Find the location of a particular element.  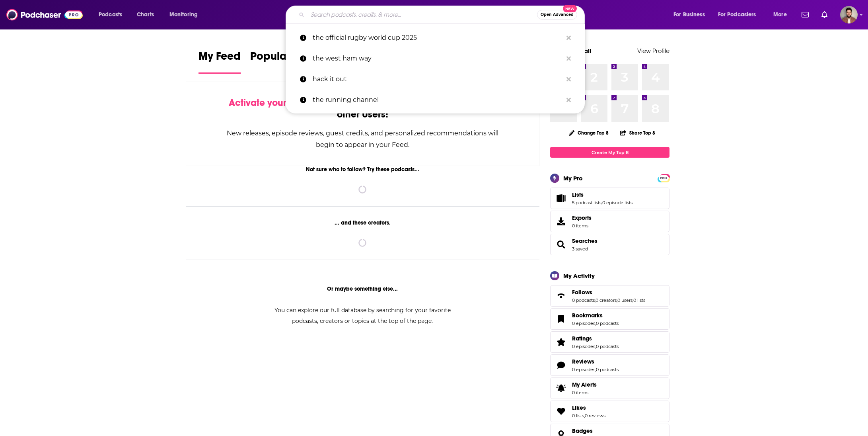

a: My Alerts is located at coordinates (610, 388).